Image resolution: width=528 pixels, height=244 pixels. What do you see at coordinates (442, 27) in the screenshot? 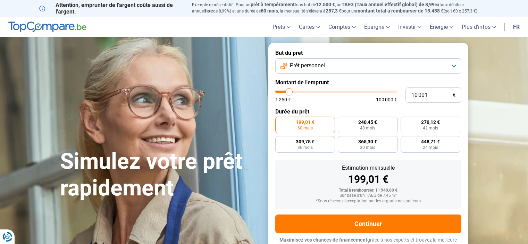
I see `a: Énergie` at bounding box center [442, 27].